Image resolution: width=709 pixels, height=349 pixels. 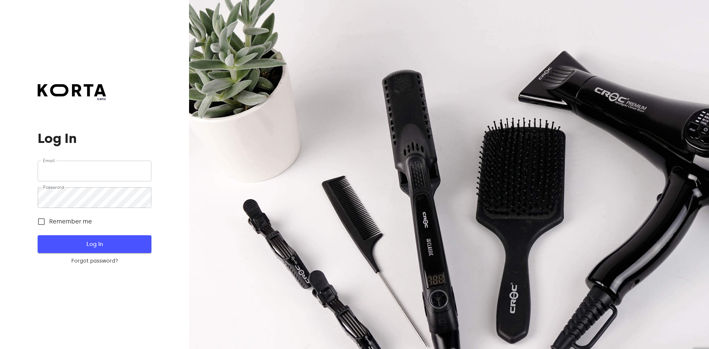 What do you see at coordinates (72, 90) in the screenshot?
I see `img: Korta` at bounding box center [72, 90].